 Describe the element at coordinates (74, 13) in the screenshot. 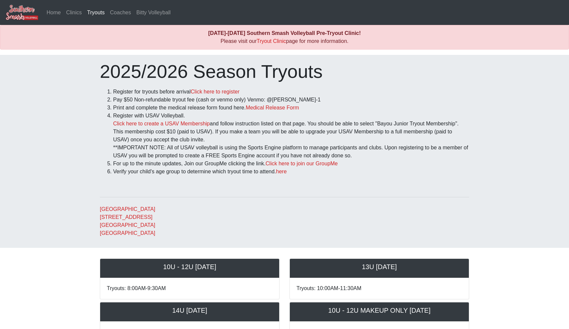

I see `a: Clinics` at that location.